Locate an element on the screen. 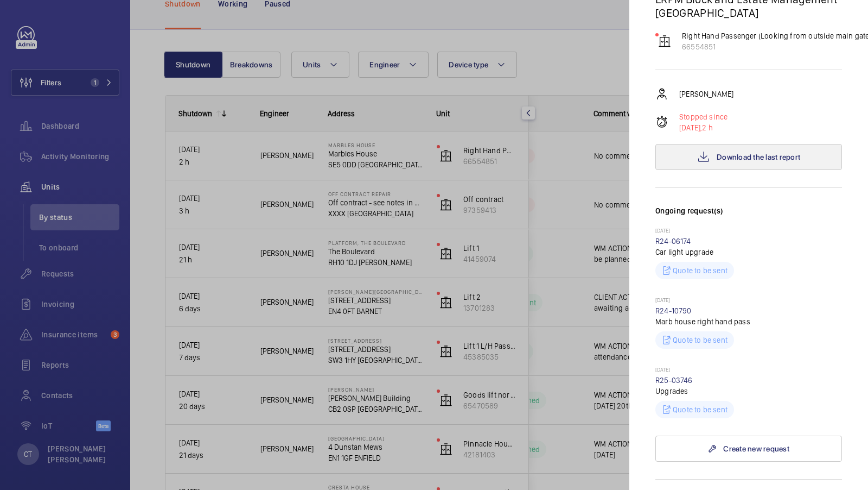  a: R24-06174 is located at coordinates (674, 241).